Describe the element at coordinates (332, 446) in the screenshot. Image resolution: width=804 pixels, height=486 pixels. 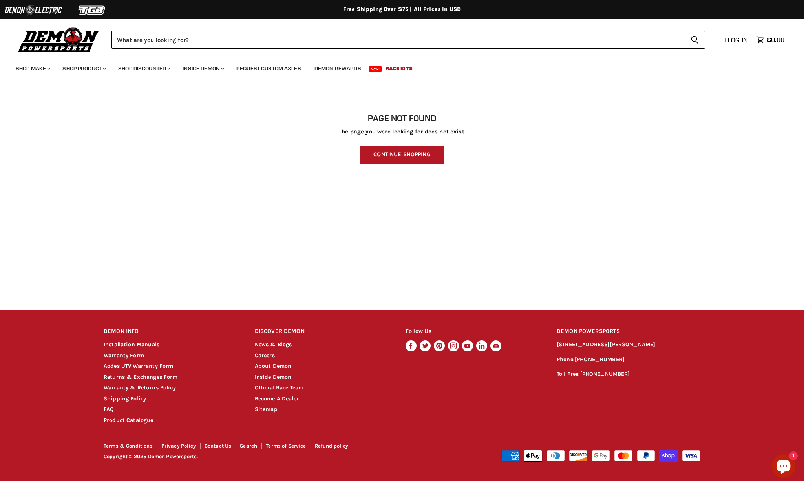
I see `a: Refund policy` at that location.